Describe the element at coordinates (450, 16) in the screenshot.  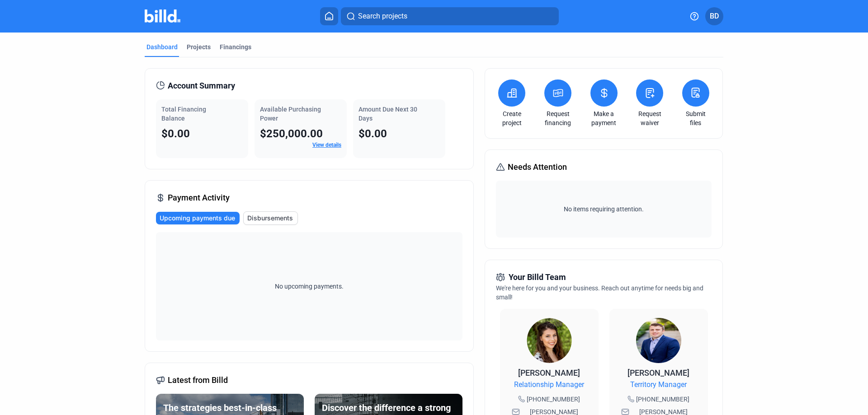
I see `button: Search projects` at that location.